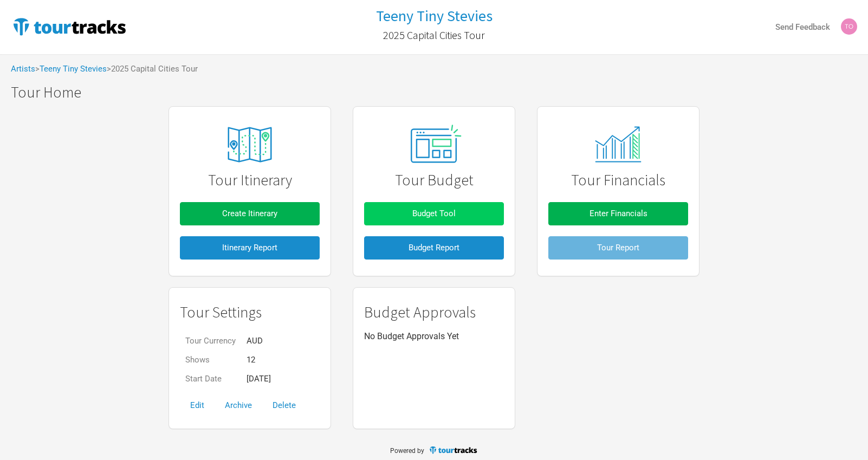 The image size is (868, 460). What do you see at coordinates (434, 145) in the screenshot?
I see `img: tourtracks_02_icon_presets.svg` at bounding box center [434, 145].